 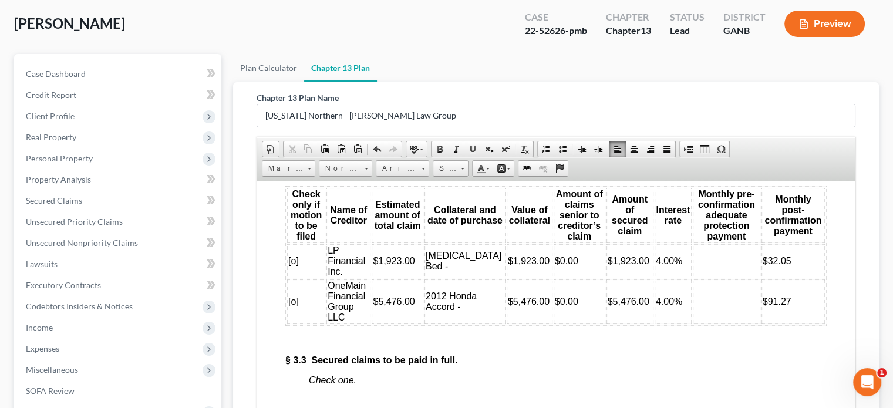 I want to click on span: $91.27, so click(x=520, y=120).